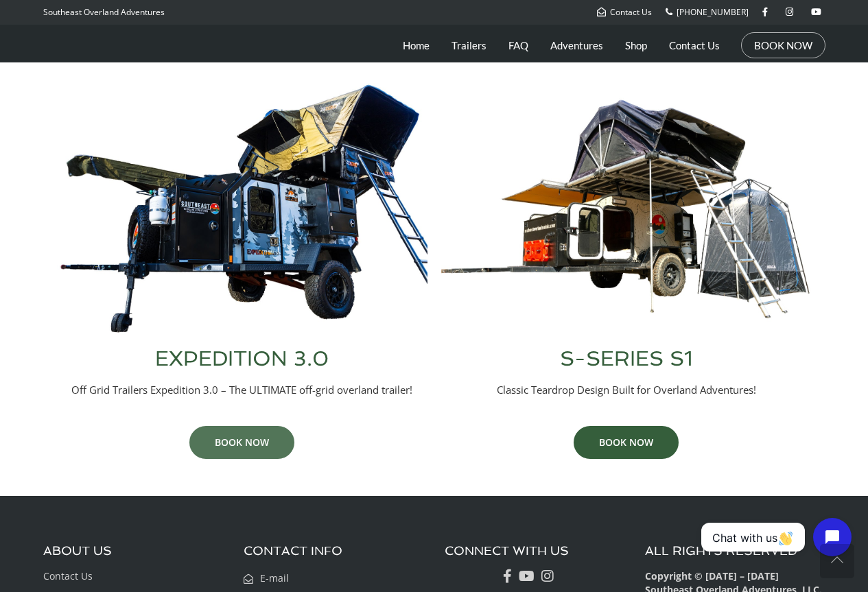 The height and width of the screenshot is (592, 868). Describe the element at coordinates (333, 551) in the screenshot. I see `h3: CONTACT INFO` at that location.